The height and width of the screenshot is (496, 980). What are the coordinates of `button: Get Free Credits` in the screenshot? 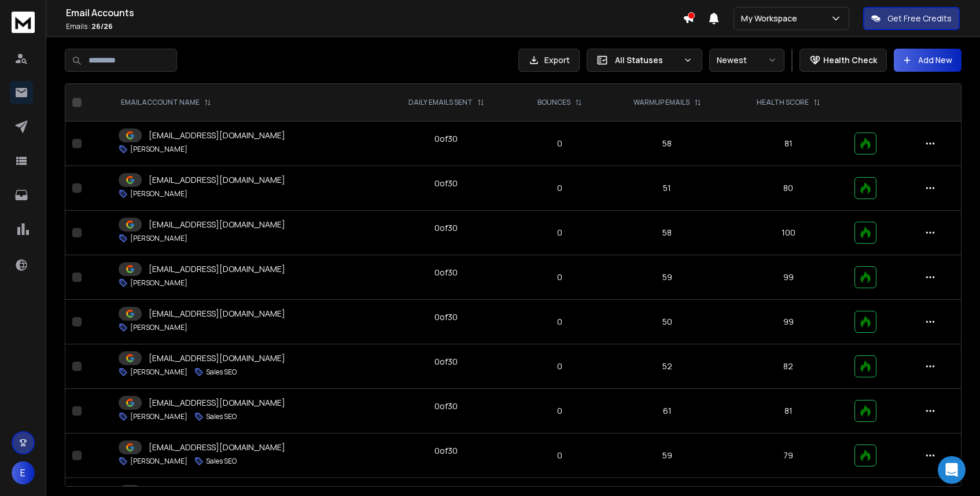 It's located at (911, 19).